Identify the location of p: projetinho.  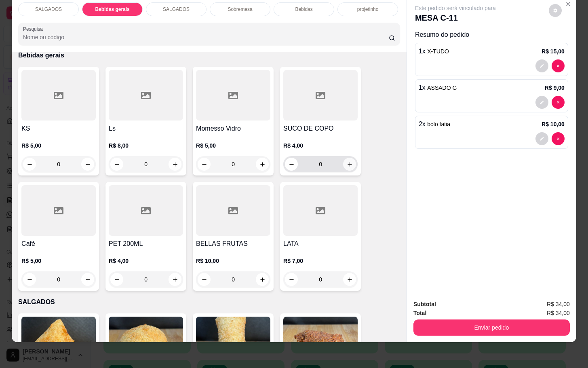
(368, 10).